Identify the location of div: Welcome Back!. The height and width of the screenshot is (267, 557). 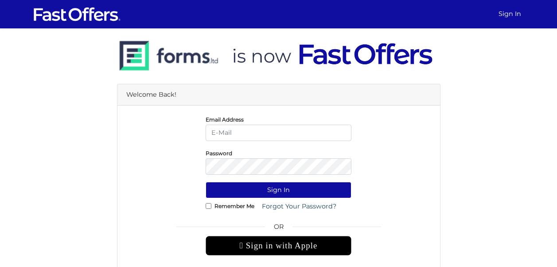
(279, 95).